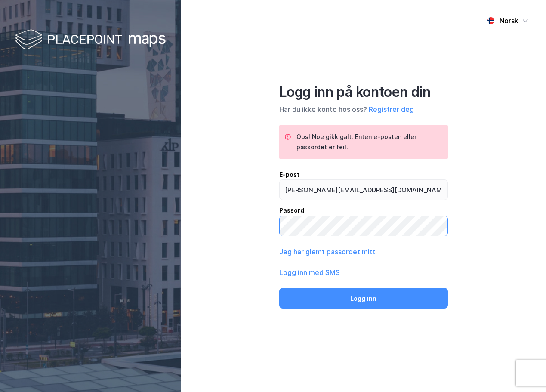  Describe the element at coordinates (363, 175) in the screenshot. I see `div: E-post` at that location.